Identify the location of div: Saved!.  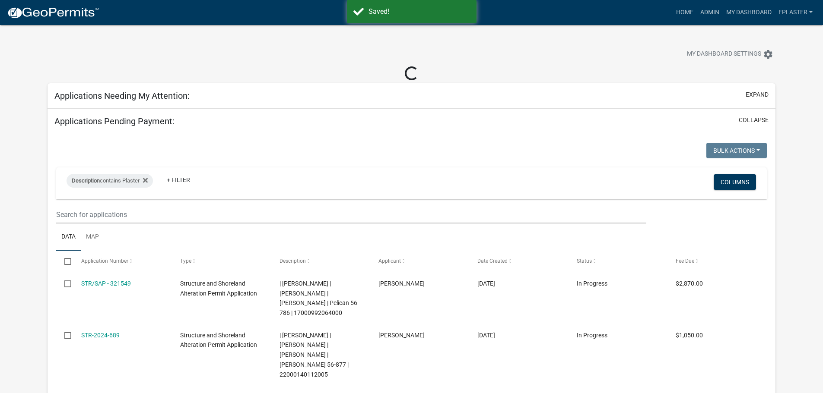
(419, 12).